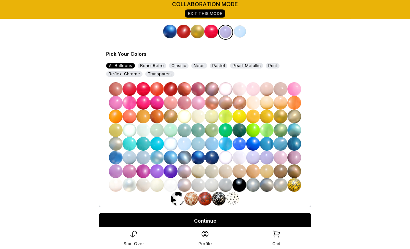 This screenshot has width=410, height=249. What do you see at coordinates (199, 66) in the screenshot?
I see `div: Neon` at bounding box center [199, 66].